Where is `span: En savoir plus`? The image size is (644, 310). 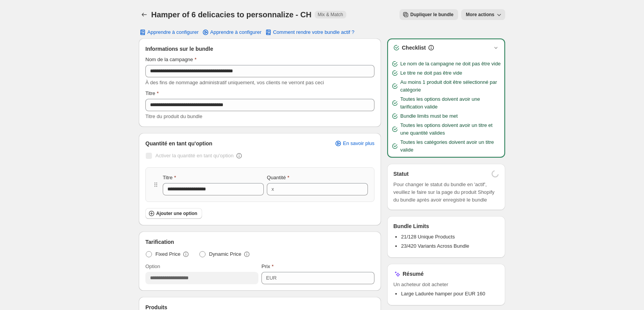 span: En savoir plus is located at coordinates (358, 143).